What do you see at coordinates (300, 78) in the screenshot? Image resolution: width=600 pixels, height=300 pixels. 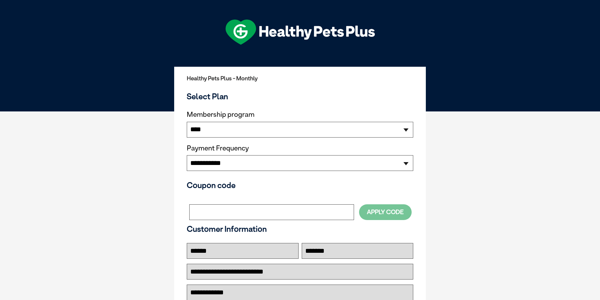 I see `h2: Healthy Pets Plus - Monthly` at bounding box center [300, 78].